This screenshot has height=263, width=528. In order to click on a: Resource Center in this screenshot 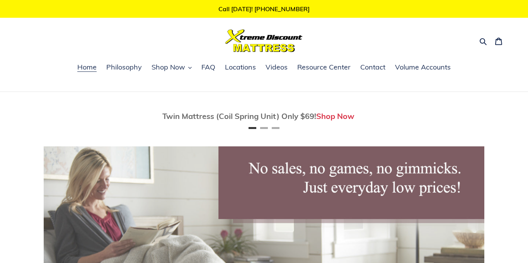, I will do `click(324, 68)`.